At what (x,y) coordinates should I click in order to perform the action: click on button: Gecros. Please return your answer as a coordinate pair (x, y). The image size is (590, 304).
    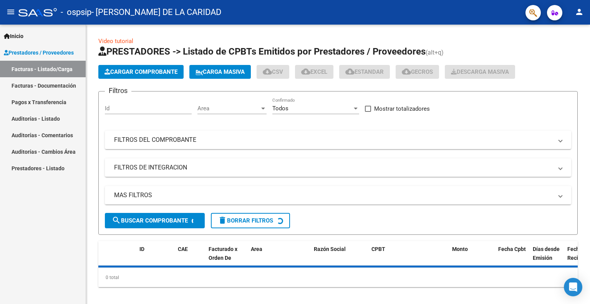
    Looking at the image, I should click on (417, 72).